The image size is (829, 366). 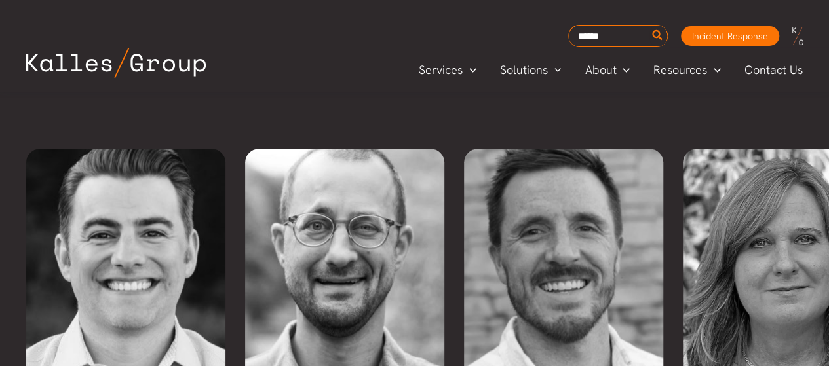 I want to click on span: Services, so click(x=440, y=70).